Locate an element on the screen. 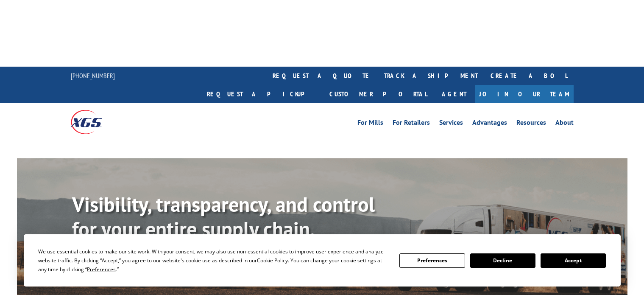 The width and height of the screenshot is (644, 295). a: For Mills is located at coordinates (370, 124).